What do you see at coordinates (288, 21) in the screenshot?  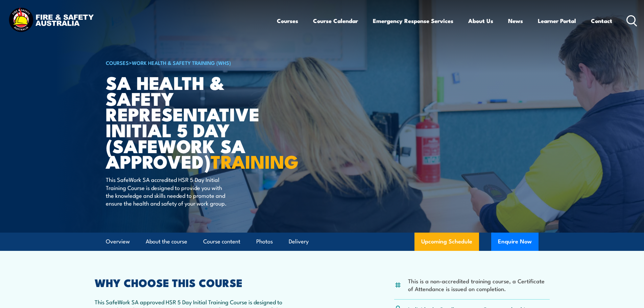 I see `a: Courses` at bounding box center [288, 21].